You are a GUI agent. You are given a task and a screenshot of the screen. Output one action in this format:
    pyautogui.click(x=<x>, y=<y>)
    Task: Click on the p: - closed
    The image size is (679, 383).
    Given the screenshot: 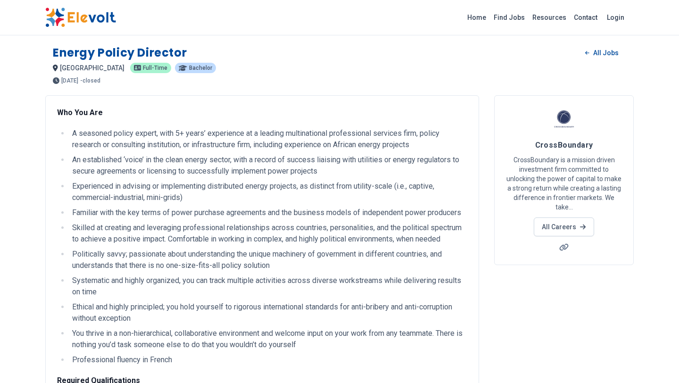 What is the action you would take?
    pyautogui.click(x=90, y=81)
    